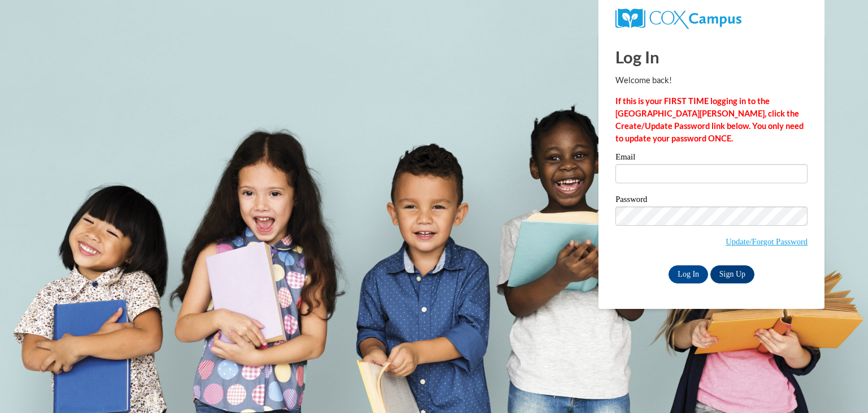 Image resolution: width=868 pixels, height=413 pixels. What do you see at coordinates (766, 241) in the screenshot?
I see `a: Update/Forgot Password` at bounding box center [766, 241].